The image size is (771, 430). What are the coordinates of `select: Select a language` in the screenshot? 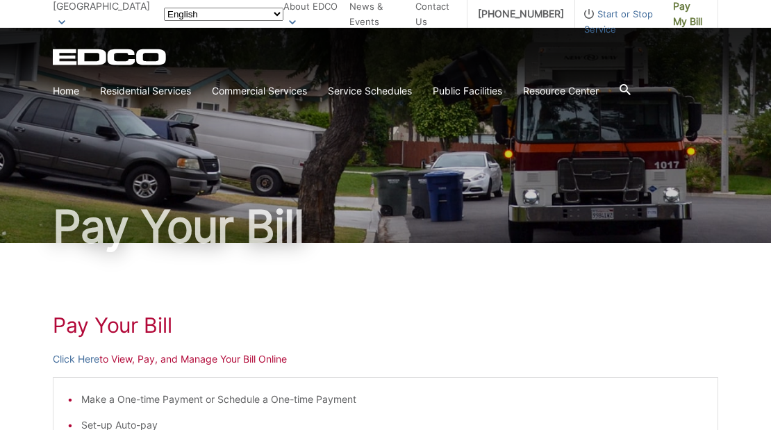 It's located at (224, 14).